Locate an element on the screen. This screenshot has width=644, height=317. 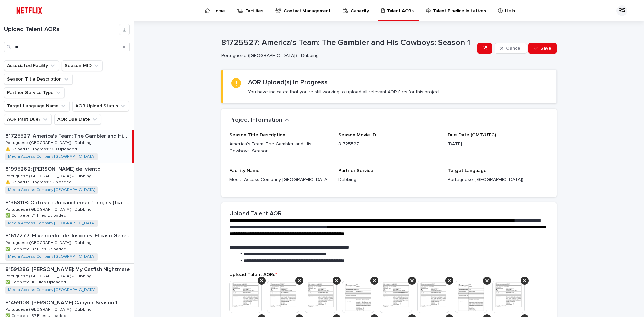
button: AOR Due Date is located at coordinates (78, 119).